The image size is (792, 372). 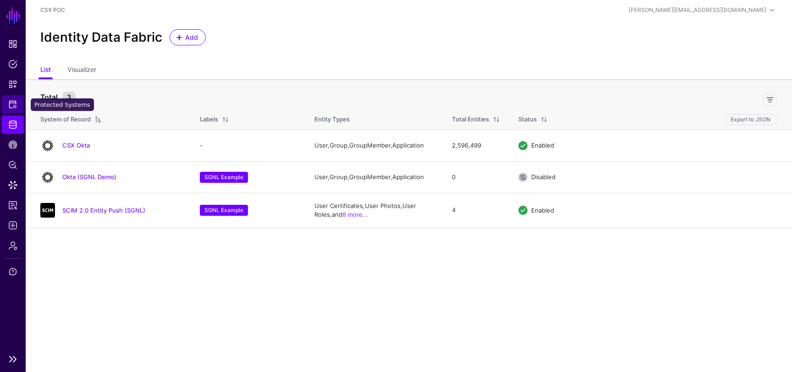 What do you see at coordinates (101, 38) in the screenshot?
I see `h2: Identity Data Fabric` at bounding box center [101, 38].